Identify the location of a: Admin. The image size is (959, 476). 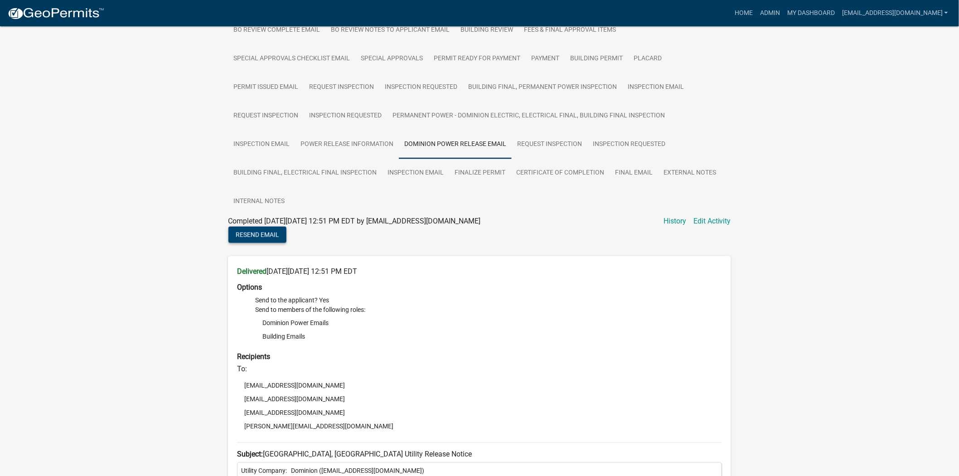
(770, 13).